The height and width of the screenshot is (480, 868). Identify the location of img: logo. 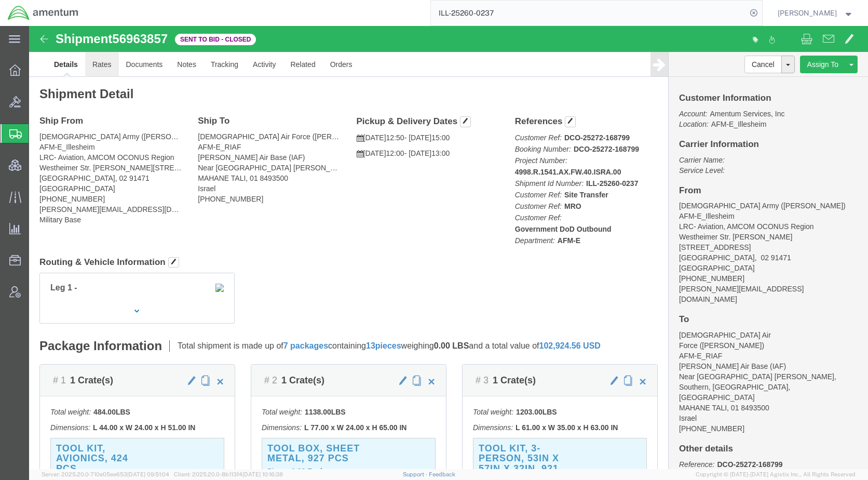
(43, 13).